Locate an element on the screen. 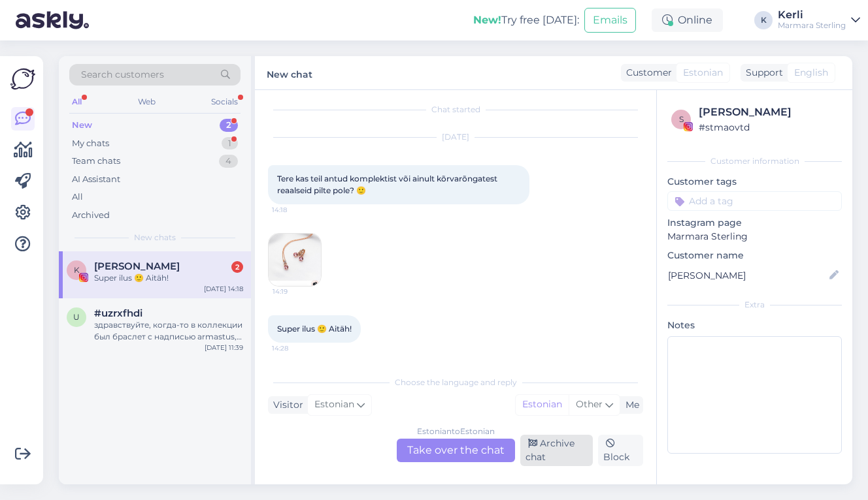 The width and height of the screenshot is (868, 500). div: Archive chat is located at coordinates (556, 451).